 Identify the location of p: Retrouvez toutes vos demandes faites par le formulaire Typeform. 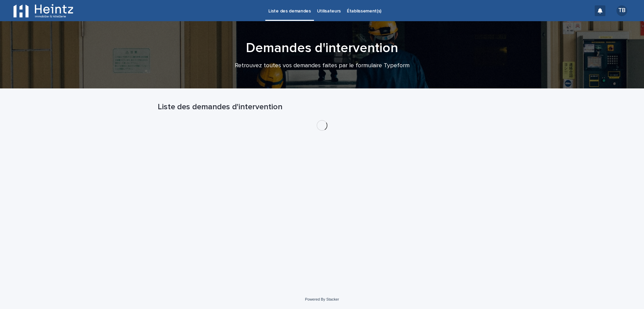
(322, 66).